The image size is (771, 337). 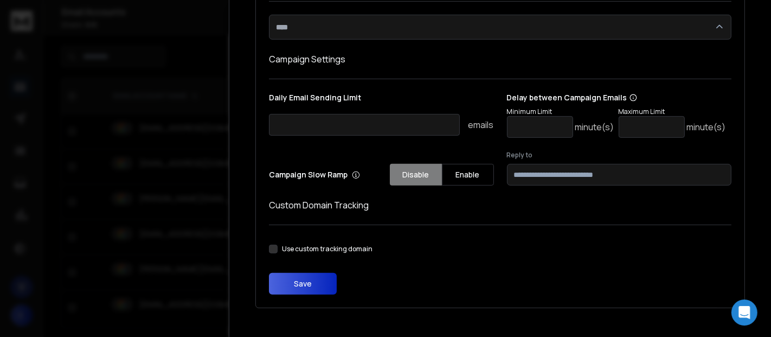 What do you see at coordinates (500, 59) in the screenshot?
I see `h1: Campaign Settings` at bounding box center [500, 59].